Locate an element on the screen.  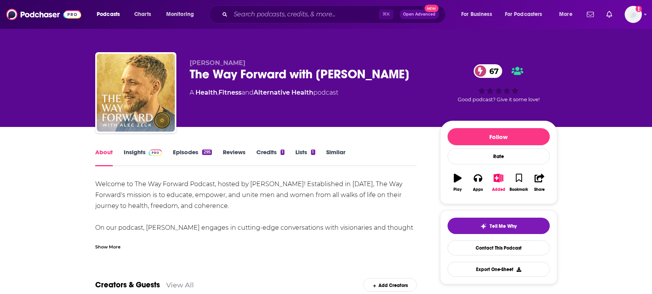
span: Logged in as scottb4744 is located at coordinates (633, 14).